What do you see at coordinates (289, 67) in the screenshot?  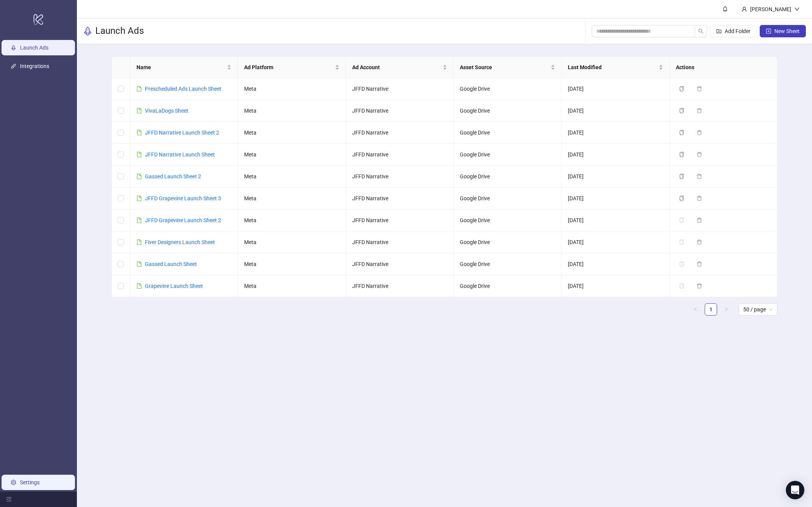 I see `span: Ad Platform` at bounding box center [289, 67].